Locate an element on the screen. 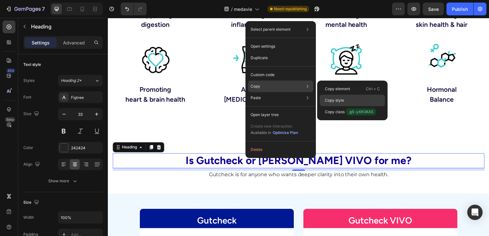 This screenshot has width=489, height=236. p: Open settings is located at coordinates (263, 46).